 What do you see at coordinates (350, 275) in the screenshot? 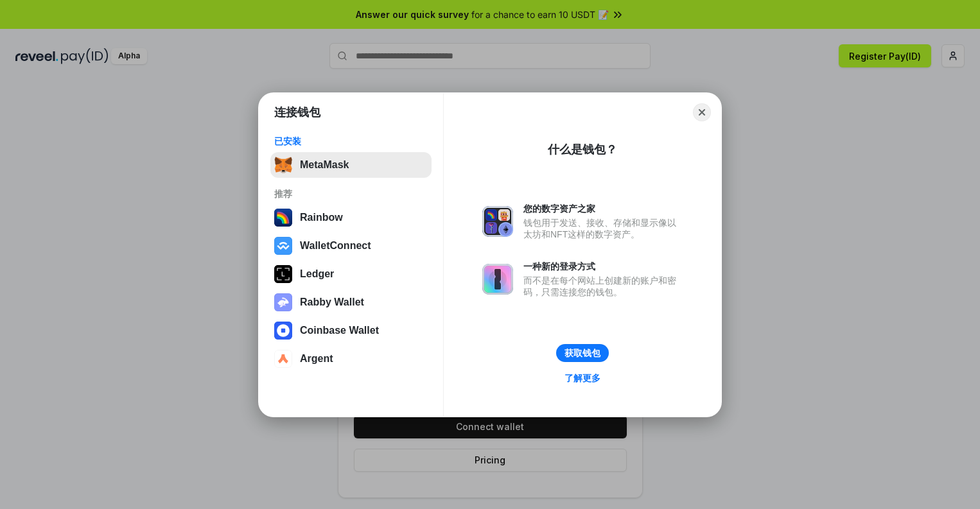
I see `button: Ledger` at bounding box center [350, 275].